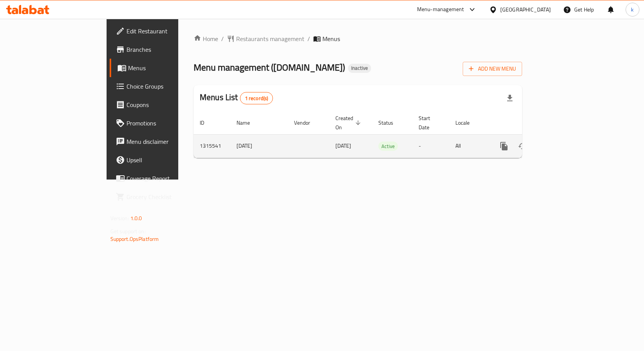  Describe the element at coordinates (360, 68) in the screenshot. I see `div: Inactive` at that location.